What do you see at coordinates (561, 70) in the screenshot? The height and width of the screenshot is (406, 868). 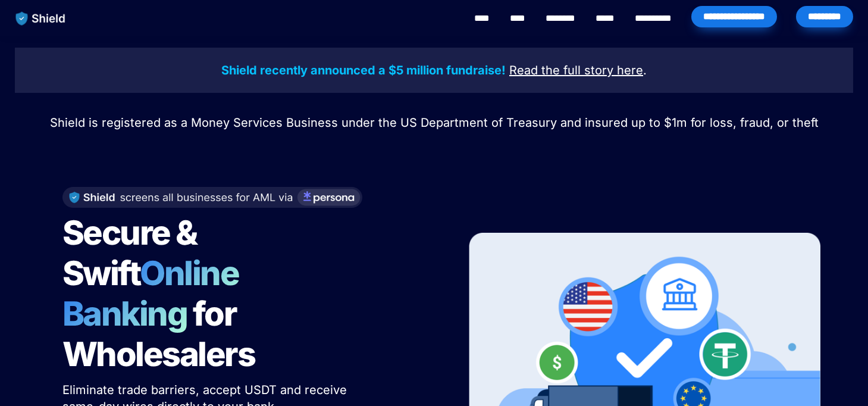 I see `u: Read the full story` at bounding box center [561, 70].